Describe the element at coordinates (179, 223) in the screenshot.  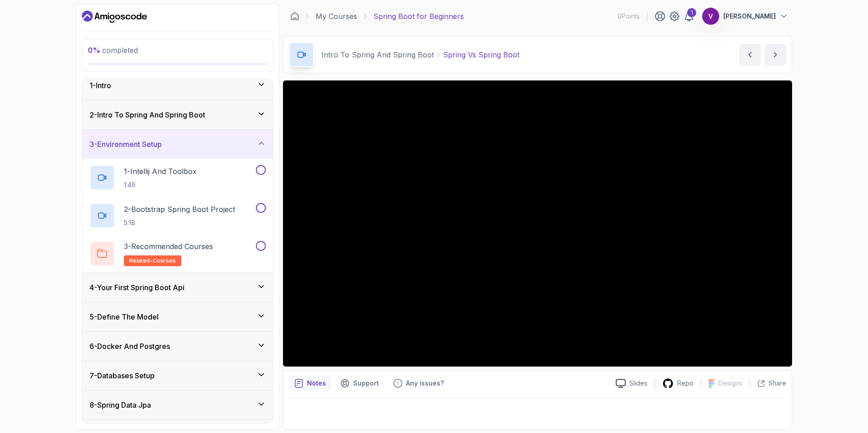
I see `p: 5:18` at that location.